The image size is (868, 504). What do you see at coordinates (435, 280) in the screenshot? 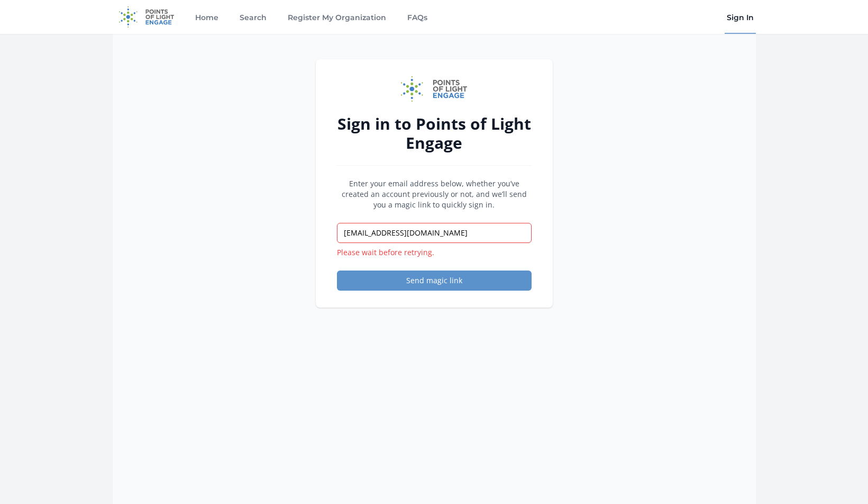
I see `button: Send magic link` at bounding box center [435, 280].